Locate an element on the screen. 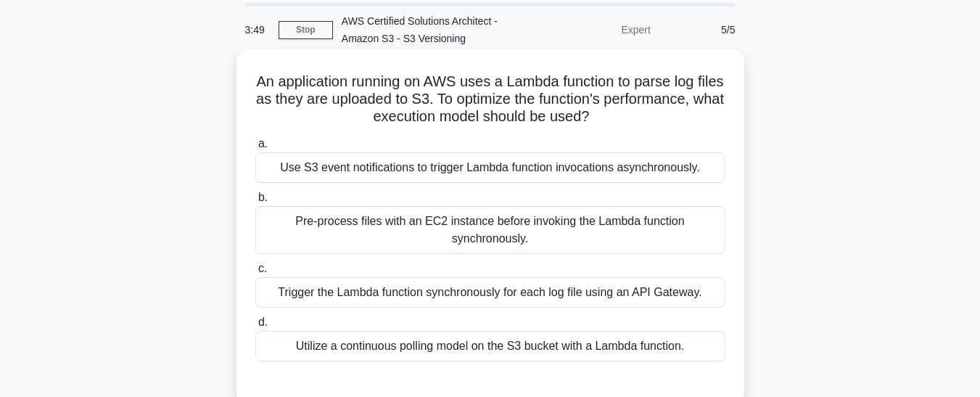 Image resolution: width=980 pixels, height=397 pixels. div: Utilize a continuous polling model on the S3 bucket with a Lambda function. is located at coordinates (490, 347).